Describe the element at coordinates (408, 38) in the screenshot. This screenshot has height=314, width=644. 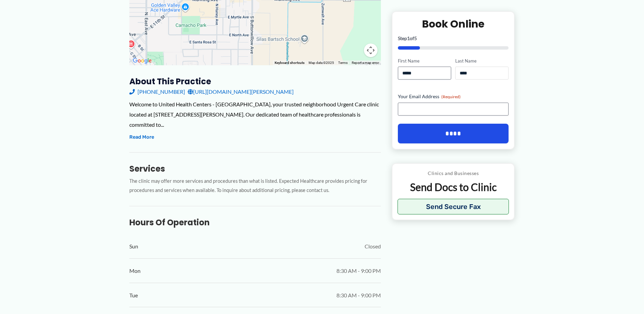
I see `span: 1` at that location.